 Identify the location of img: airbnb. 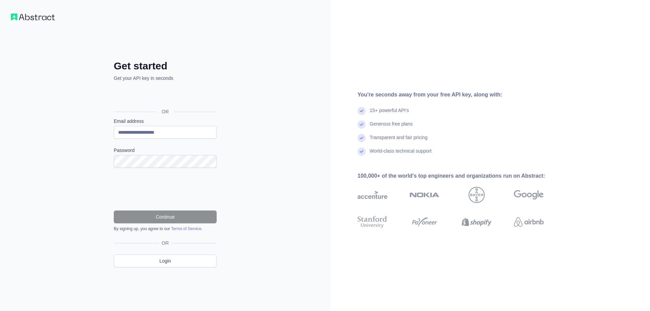
(528, 222).